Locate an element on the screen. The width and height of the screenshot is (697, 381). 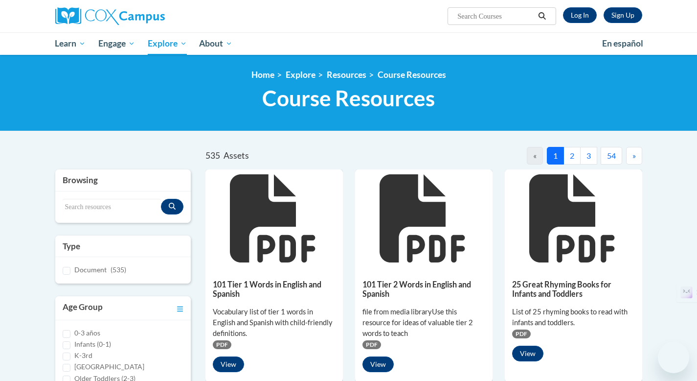
div: Main menu is located at coordinates (349, 44).